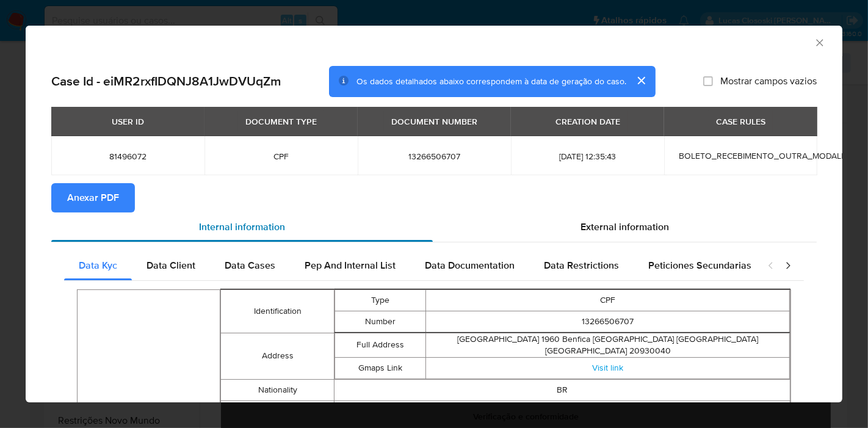 The height and width of the screenshot is (428, 868). Describe the element at coordinates (563, 411) in the screenshot. I see `td: false` at that location.